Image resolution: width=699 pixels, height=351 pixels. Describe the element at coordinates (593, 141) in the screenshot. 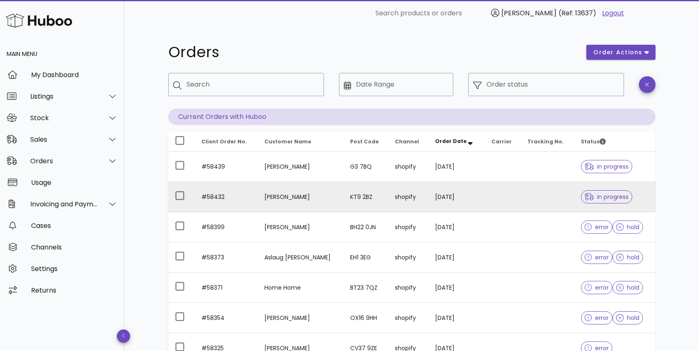

I see `span: Status` at that location.